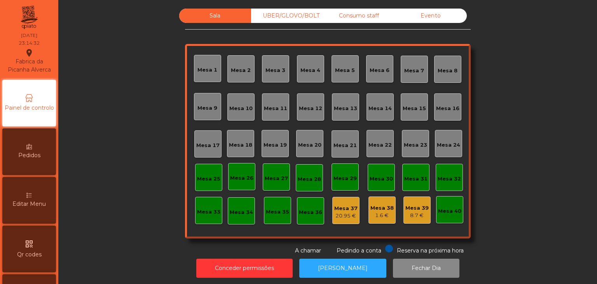 The image size is (597, 284). Describe the element at coordinates (241, 70) in the screenshot. I see `div: Mesa 2` at that location.